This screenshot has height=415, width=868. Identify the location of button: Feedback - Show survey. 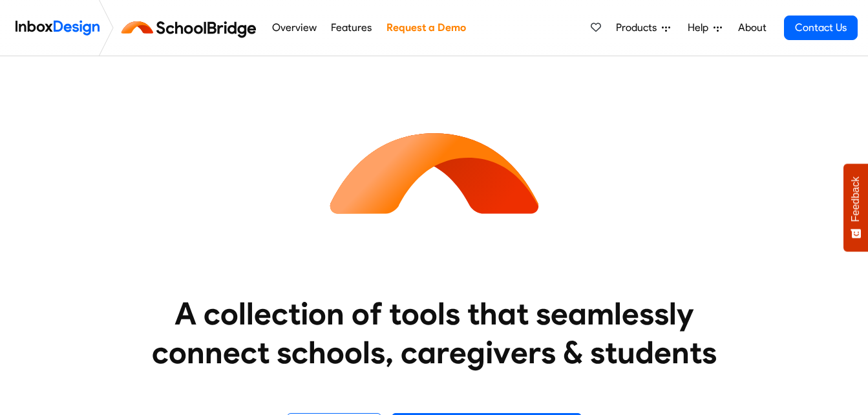
(856, 207).